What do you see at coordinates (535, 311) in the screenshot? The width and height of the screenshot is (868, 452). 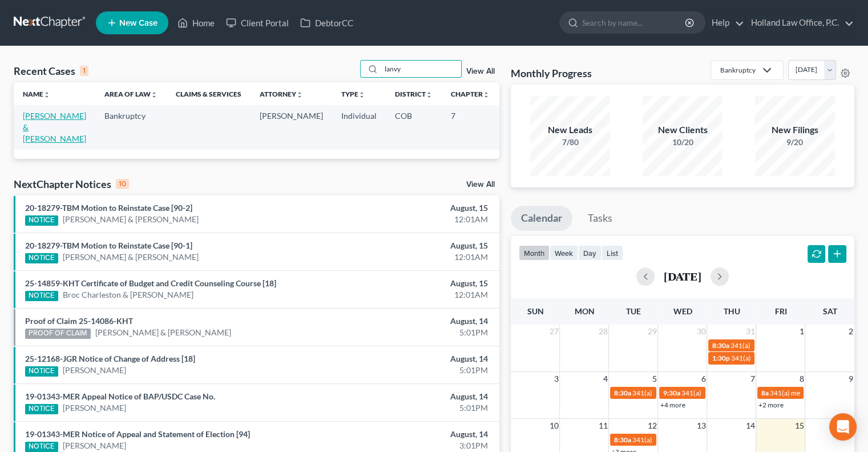 I see `span: Sun` at bounding box center [535, 311].